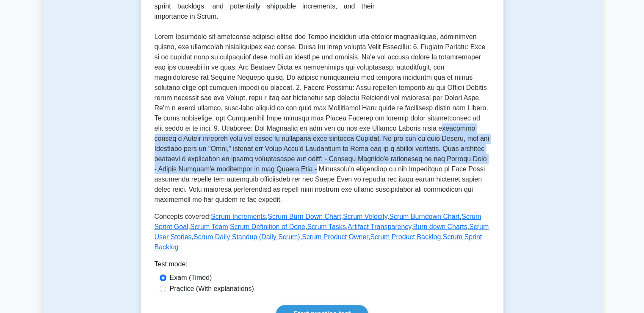 The height and width of the screenshot is (313, 644). Describe the element at coordinates (323, 266) in the screenshot. I see `div: Test mode:` at that location.